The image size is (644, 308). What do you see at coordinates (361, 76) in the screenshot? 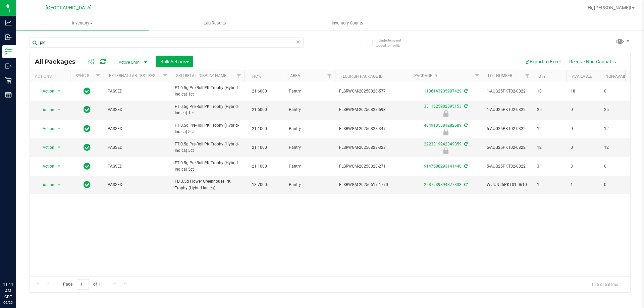
I see `a: Flourish Package ID` at bounding box center [361, 76].